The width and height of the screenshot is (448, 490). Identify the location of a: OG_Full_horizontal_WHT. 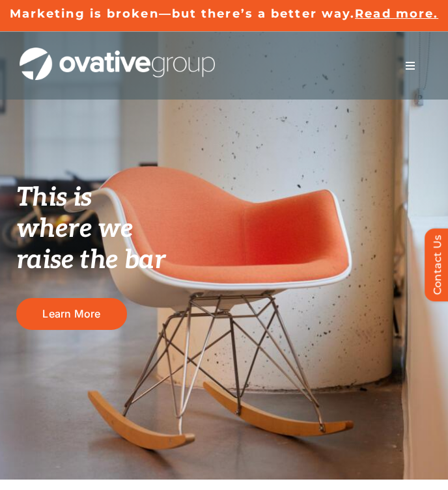
(117, 52).